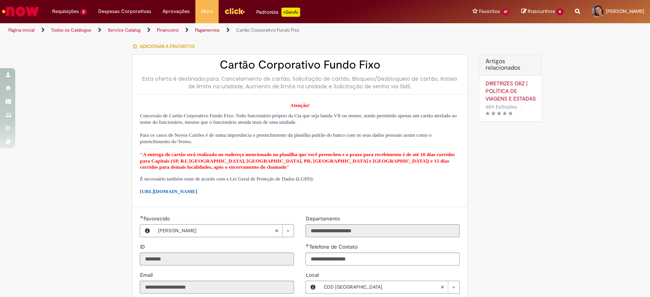 This screenshot has height=297, width=650. Describe the element at coordinates (65, 11) in the screenshot. I see `span: Requisições` at that location.